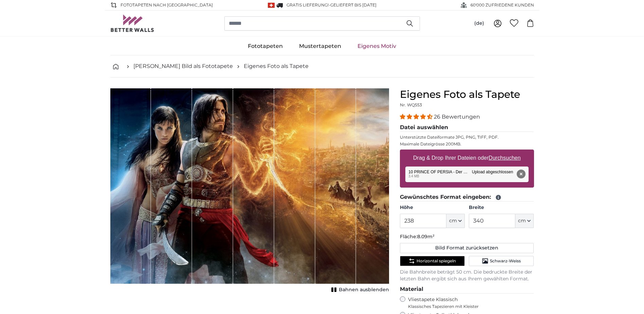  What do you see at coordinates (479, 23) in the screenshot?
I see `button: (de)` at bounding box center [479, 23].